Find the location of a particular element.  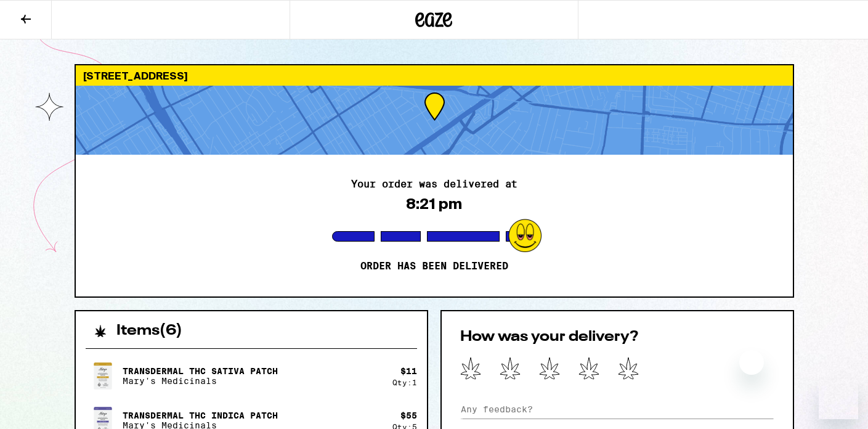

div: 8:21 pm is located at coordinates (434, 204).